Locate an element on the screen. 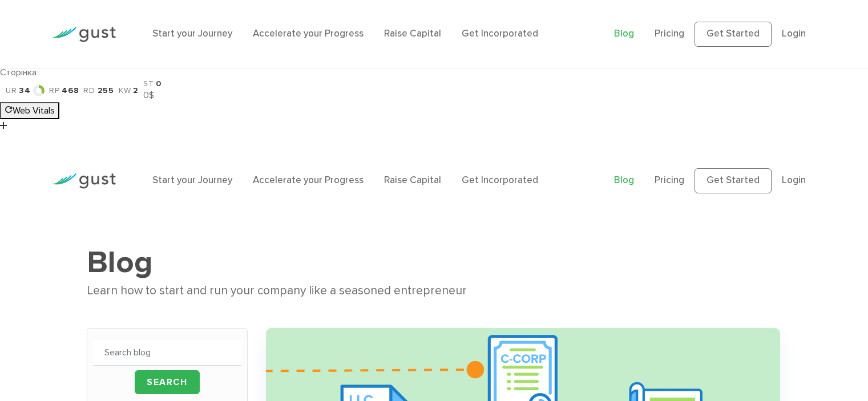 This screenshot has height=401, width=868. h1: Blog is located at coordinates (434, 262).